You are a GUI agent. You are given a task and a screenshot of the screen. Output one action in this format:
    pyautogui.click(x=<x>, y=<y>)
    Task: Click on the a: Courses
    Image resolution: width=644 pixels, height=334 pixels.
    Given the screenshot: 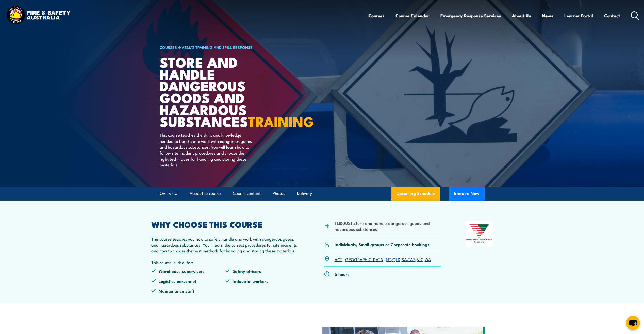 What is the action you would take?
    pyautogui.click(x=376, y=16)
    